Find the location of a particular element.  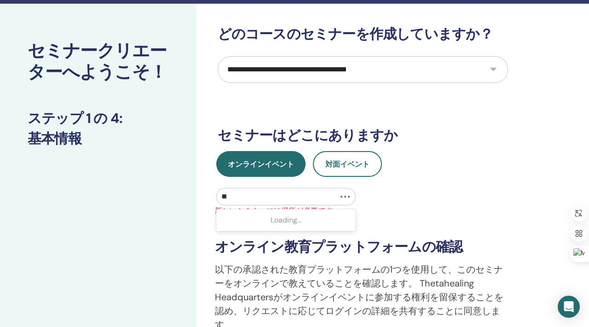

h2: セミナークリエーターへようこそ！ is located at coordinates (98, 61).